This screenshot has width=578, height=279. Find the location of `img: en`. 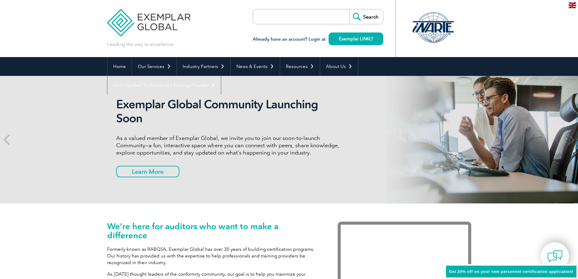

img: en is located at coordinates (572, 5).